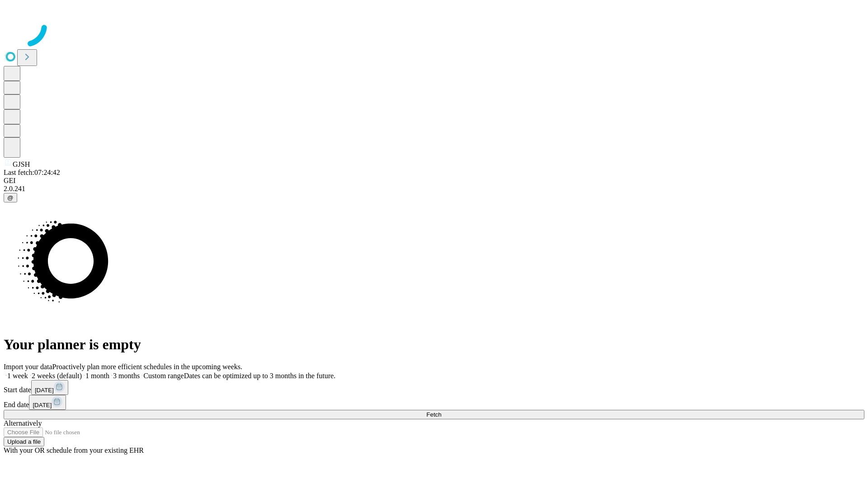 This screenshot has height=488, width=868. What do you see at coordinates (434, 414) in the screenshot?
I see `span: Fetch` at bounding box center [434, 414].